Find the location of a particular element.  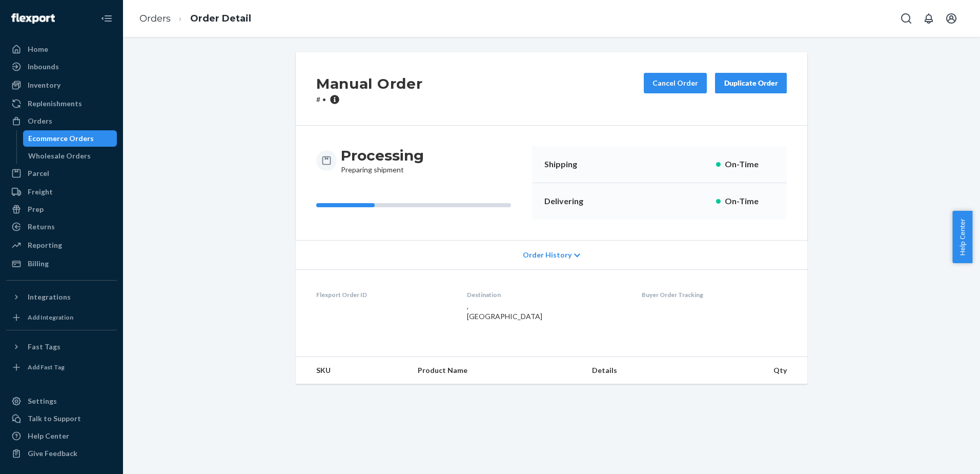

a: Talk to Support is located at coordinates (61, 418).